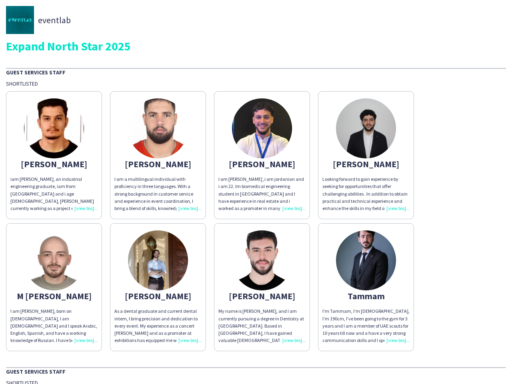  Describe the element at coordinates (20, 20) in the screenshot. I see `img: thumb-676cfa27-c4f8-448c-90fc-bf4dc1a81b10.jpg` at that location.